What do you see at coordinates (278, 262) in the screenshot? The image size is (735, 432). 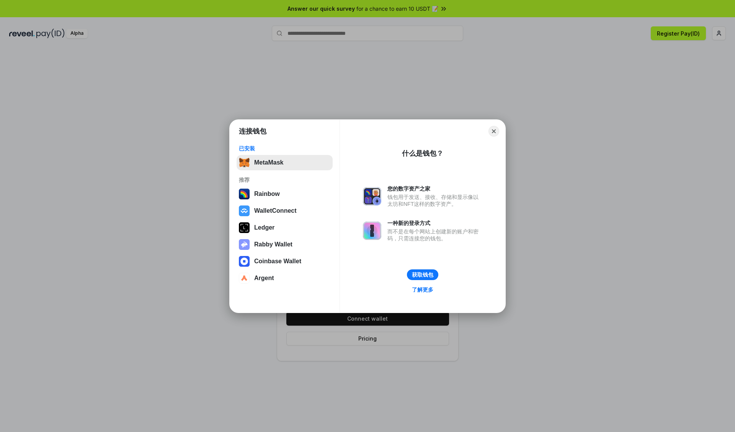 I see `div: Coinbase Wallet` at bounding box center [278, 262].